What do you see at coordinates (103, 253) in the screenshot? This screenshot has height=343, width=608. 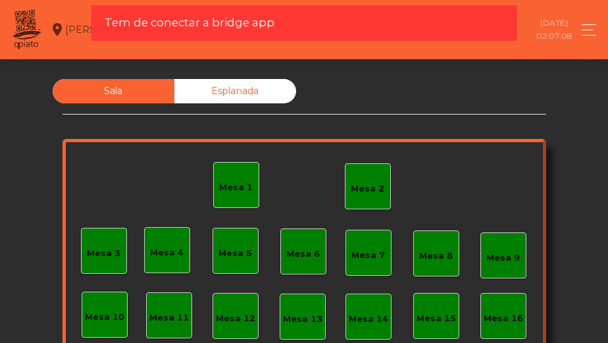 I see `div: Mesa 3` at bounding box center [103, 253].